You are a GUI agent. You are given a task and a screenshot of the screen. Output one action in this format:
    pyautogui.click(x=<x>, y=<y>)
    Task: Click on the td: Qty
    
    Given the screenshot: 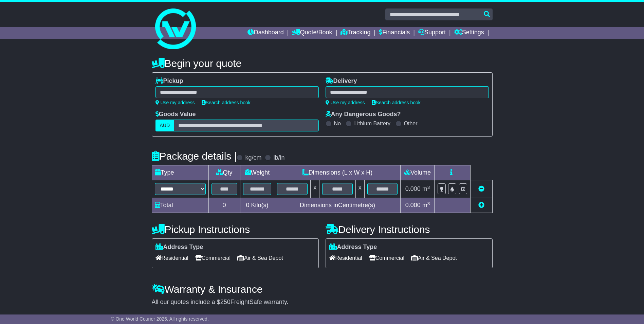 What is the action you would take?
    pyautogui.click(x=224, y=173)
    